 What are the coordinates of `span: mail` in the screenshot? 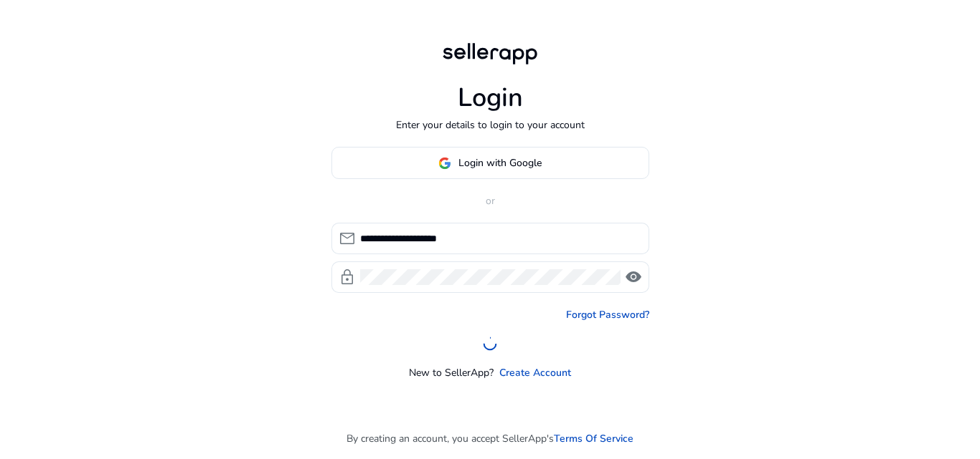 It's located at (347, 238).